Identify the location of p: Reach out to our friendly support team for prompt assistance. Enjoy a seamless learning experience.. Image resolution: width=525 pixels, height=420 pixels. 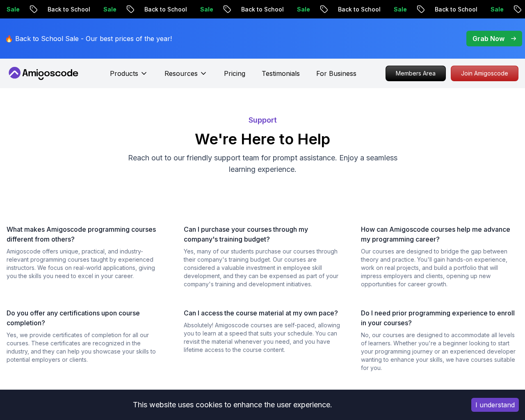
(262, 163).